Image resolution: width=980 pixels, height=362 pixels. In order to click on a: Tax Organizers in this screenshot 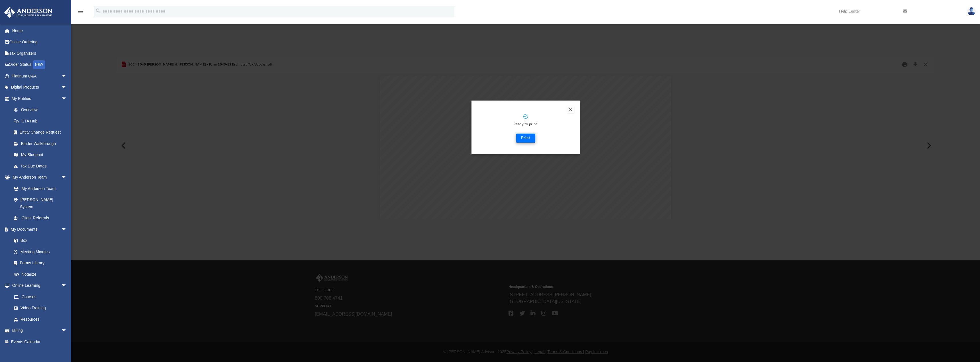, I will do `click(40, 53)`.